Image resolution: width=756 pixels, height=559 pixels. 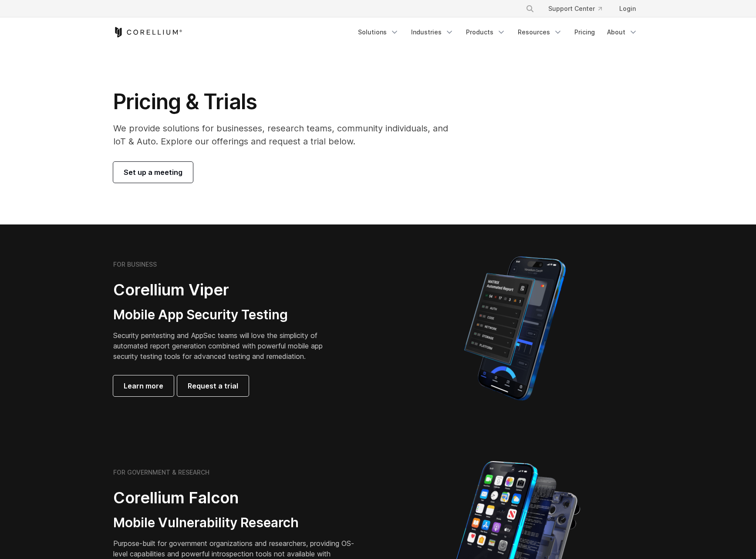 I want to click on h2: Corellium Falcon, so click(x=235, y=498).